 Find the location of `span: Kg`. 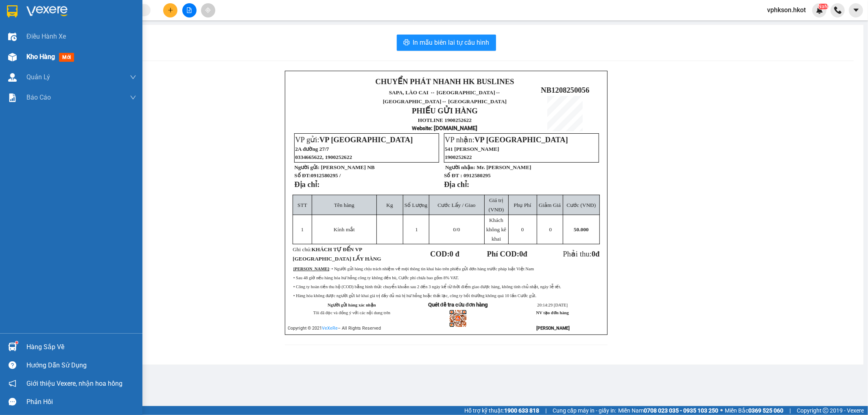

span: Kg is located at coordinates (389, 205).